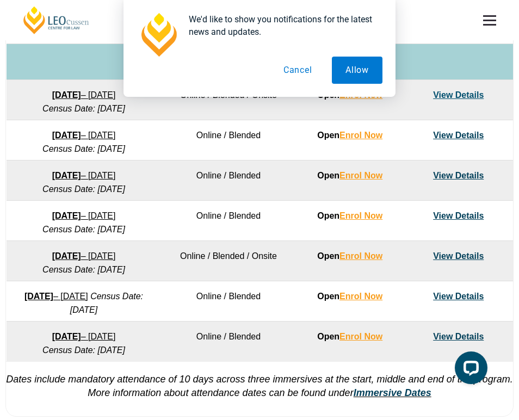 The width and height of the screenshot is (519, 420). What do you see at coordinates (25, 20) in the screenshot?
I see `button: Open LiveChat chat widget` at bounding box center [25, 20].